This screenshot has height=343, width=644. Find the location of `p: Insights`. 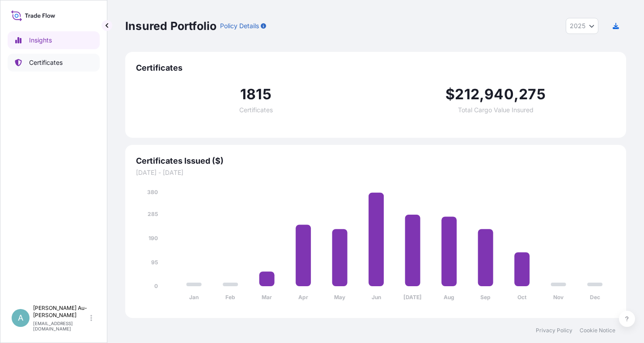

p: Insights is located at coordinates (40, 40).